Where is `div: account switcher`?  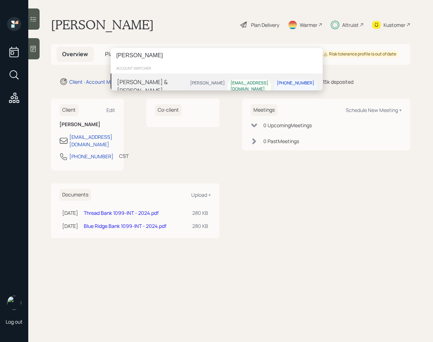
div: account switcher is located at coordinates (217, 68).